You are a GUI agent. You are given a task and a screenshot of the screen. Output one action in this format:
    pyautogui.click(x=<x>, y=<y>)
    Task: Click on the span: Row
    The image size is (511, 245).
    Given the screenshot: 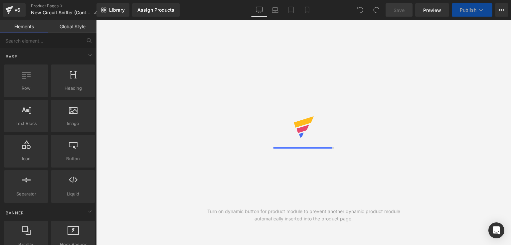 What is the action you would take?
    pyautogui.click(x=26, y=88)
    